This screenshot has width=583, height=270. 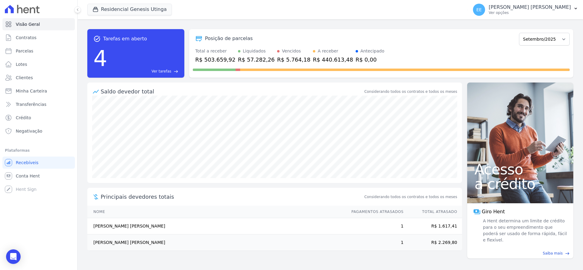 What do you see at coordinates (521, 253) in the screenshot?
I see `a: Saiba mais east` at bounding box center [521, 253].